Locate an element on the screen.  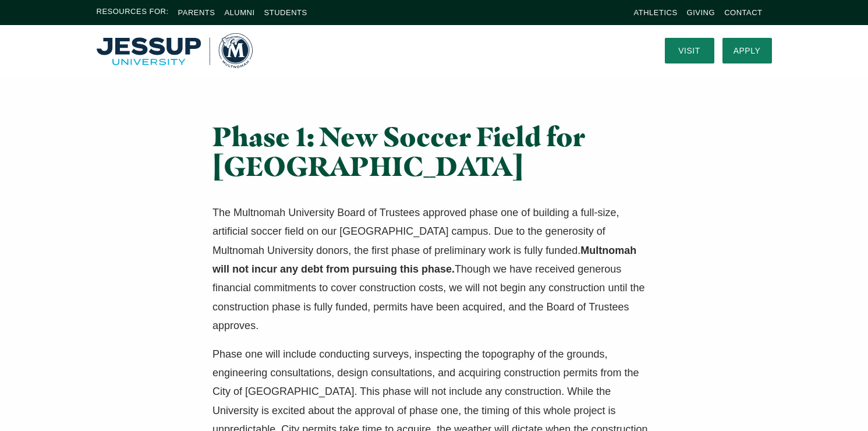
a: Athletics is located at coordinates (656, 12).